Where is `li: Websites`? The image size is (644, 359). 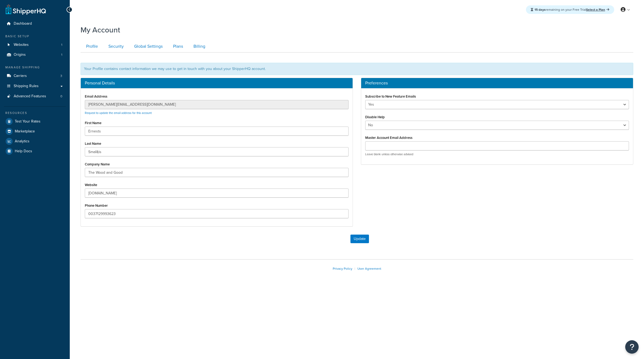
li: Websites is located at coordinates (35, 45).